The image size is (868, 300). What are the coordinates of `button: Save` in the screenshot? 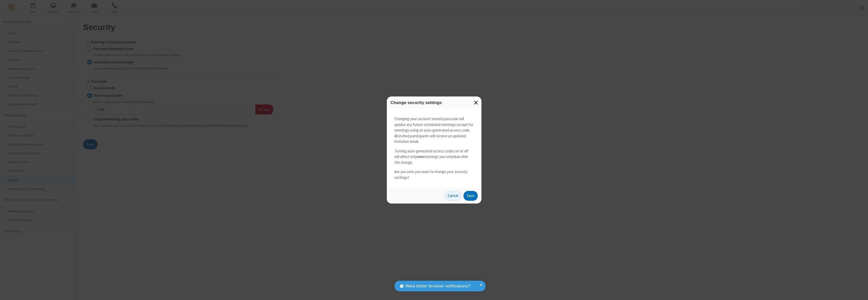 It's located at (470, 196).